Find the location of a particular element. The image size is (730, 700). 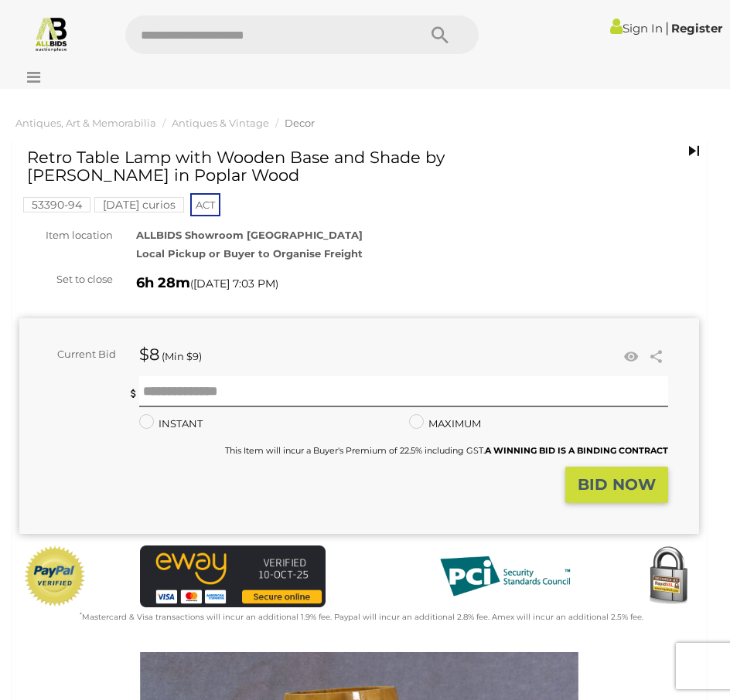

b: A WINNING BID IS A BINDING CONTRACT is located at coordinates (576, 451).